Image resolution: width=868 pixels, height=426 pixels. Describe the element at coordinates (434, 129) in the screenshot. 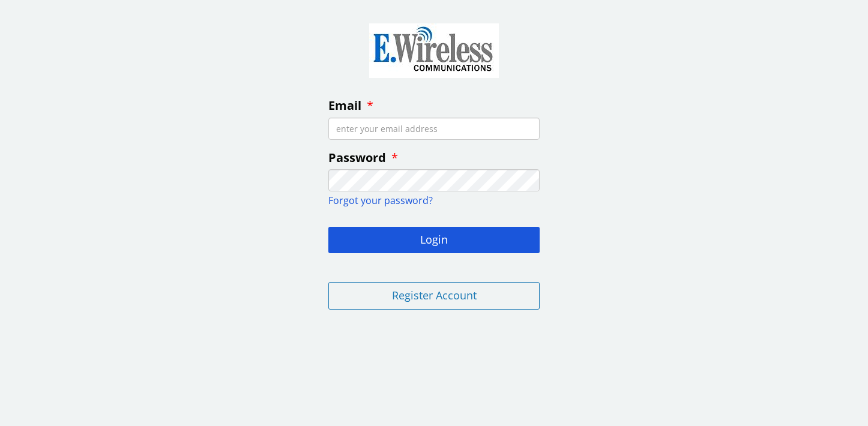

I see `input: enter your email address` at that location.